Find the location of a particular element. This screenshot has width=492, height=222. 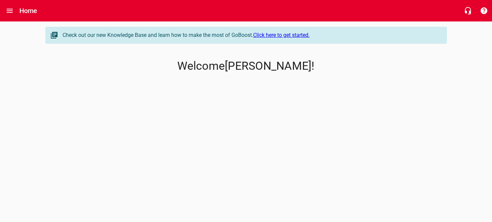

button: Live Chat is located at coordinates (468, 11).